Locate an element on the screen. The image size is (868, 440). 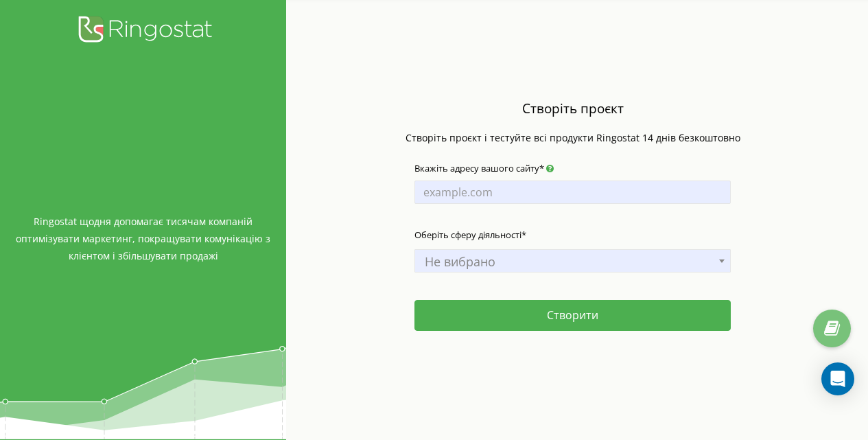
label: Оберіть сферу діяльності* is located at coordinates (470, 235).